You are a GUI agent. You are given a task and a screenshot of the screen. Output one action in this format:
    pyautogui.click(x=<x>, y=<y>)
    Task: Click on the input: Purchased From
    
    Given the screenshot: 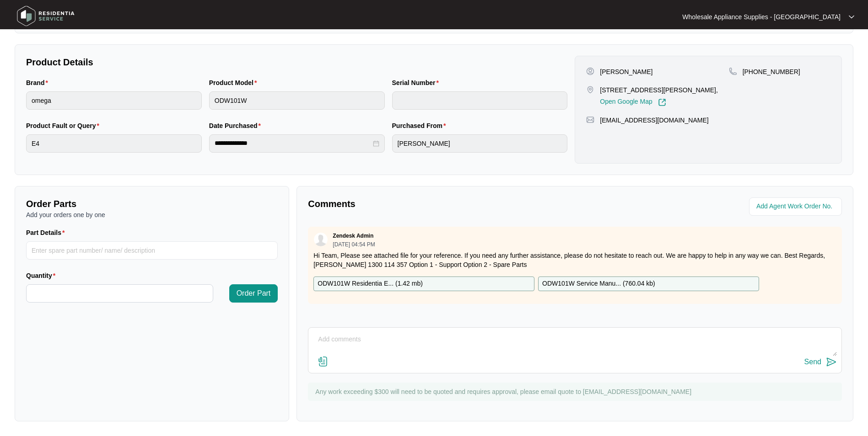 What is the action you would take?
    pyautogui.click(x=480, y=144)
    